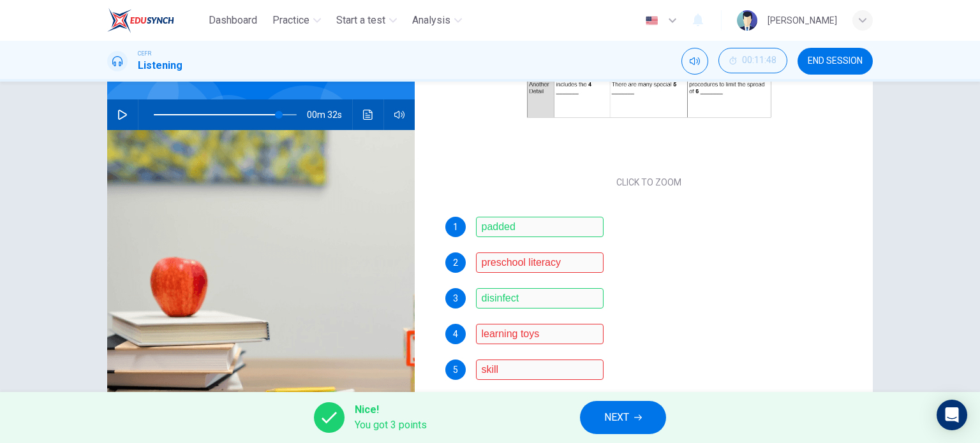 This screenshot has height=443, width=980. What do you see at coordinates (144, 53) in the screenshot?
I see `span: CEFR` at bounding box center [144, 53].